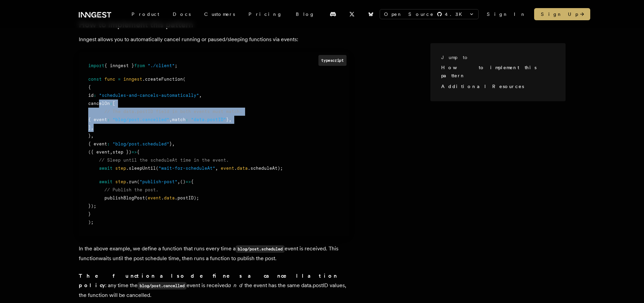  I want to click on span: .createFunction, so click(162, 79).